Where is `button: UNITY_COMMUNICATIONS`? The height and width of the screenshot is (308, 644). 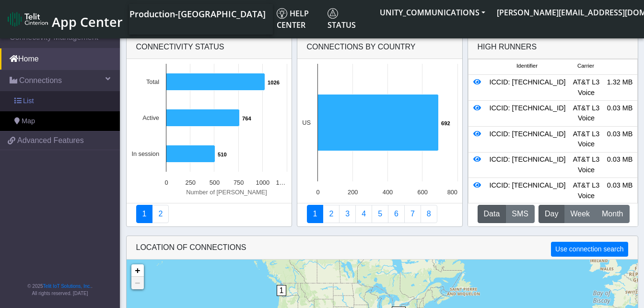 button: UNITY_COMMUNICATIONS is located at coordinates (433, 12).